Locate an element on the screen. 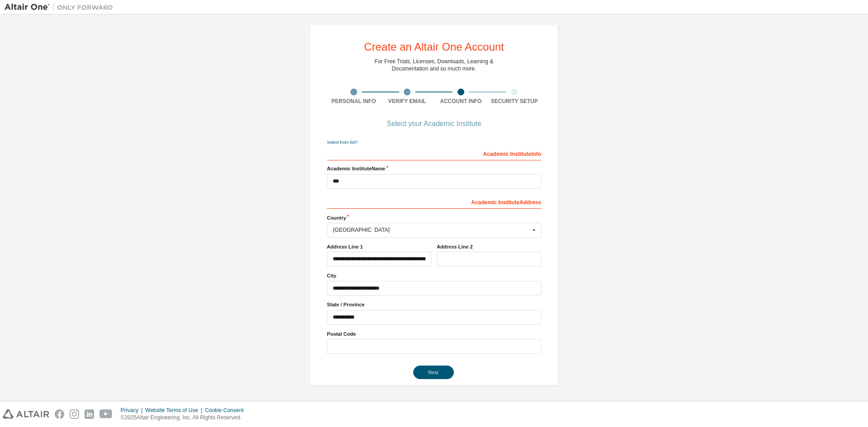  div: Create an Altair One Account is located at coordinates (434, 47).